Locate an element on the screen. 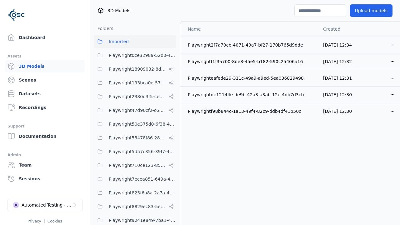 This screenshot has width=400, height=225. span: Playwright9241e849-7ba1-474f-9275-02cfa81d37fc is located at coordinates (142, 220).